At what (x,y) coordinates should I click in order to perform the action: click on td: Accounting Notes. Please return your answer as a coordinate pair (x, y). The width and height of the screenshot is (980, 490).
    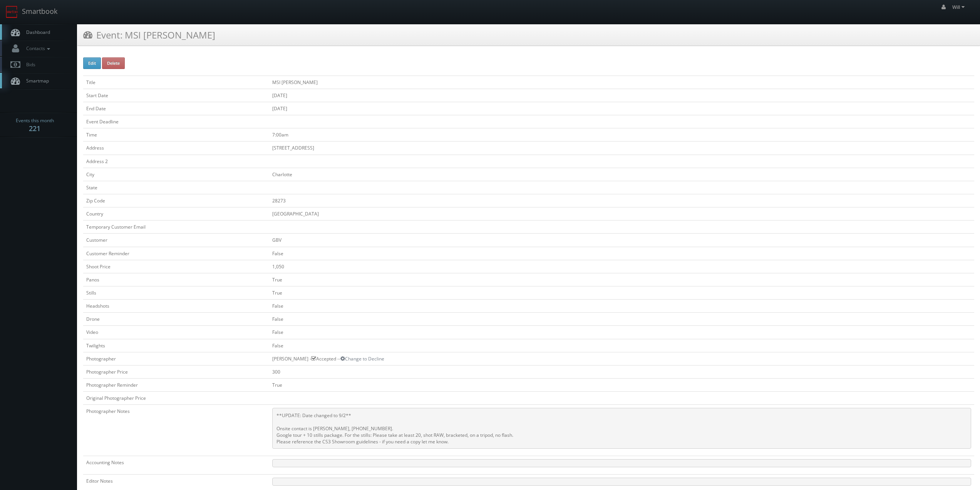
    Looking at the image, I should click on (176, 465).